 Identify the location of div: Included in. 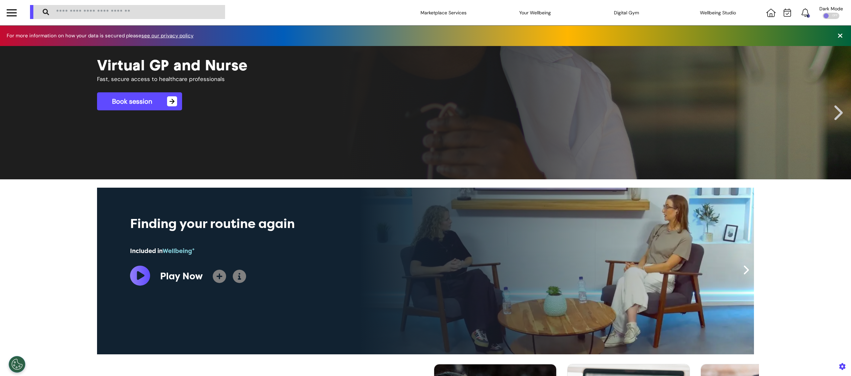
(311, 251).